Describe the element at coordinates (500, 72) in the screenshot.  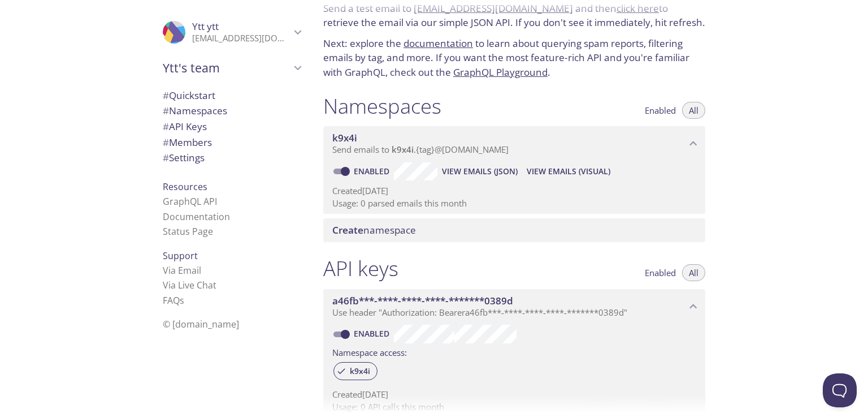
I see `a: GraphQL Playground` at that location.